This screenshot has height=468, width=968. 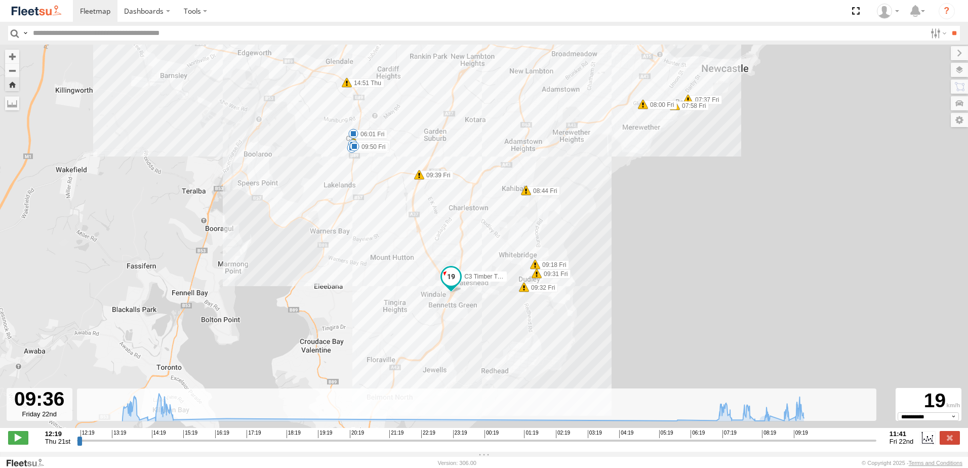 What do you see at coordinates (222, 434) in the screenshot?
I see `span: 16:19` at bounding box center [222, 434].